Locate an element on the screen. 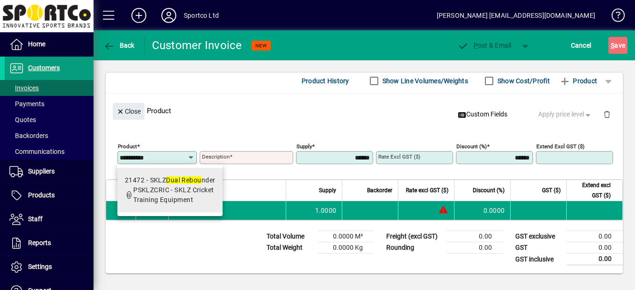 This screenshot has height=290, width=635. span: Apply price level is located at coordinates (565, 114).